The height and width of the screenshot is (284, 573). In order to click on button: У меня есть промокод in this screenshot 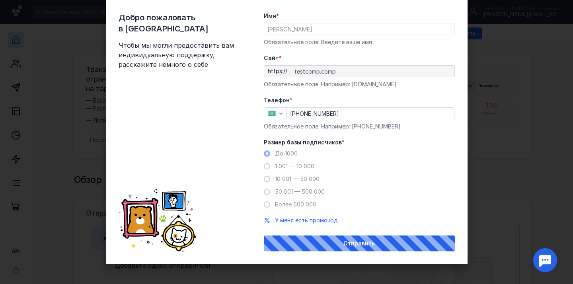, I will do `click(306, 220)`.